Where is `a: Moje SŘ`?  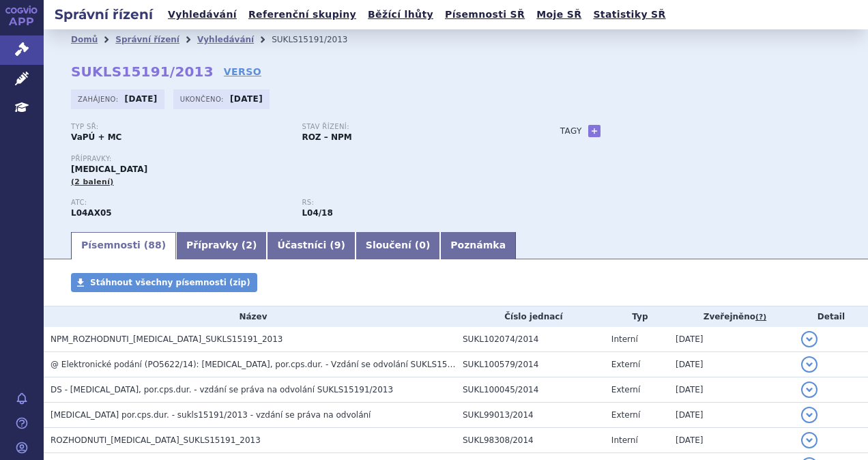
a: Moje SŘ is located at coordinates (559, 14).